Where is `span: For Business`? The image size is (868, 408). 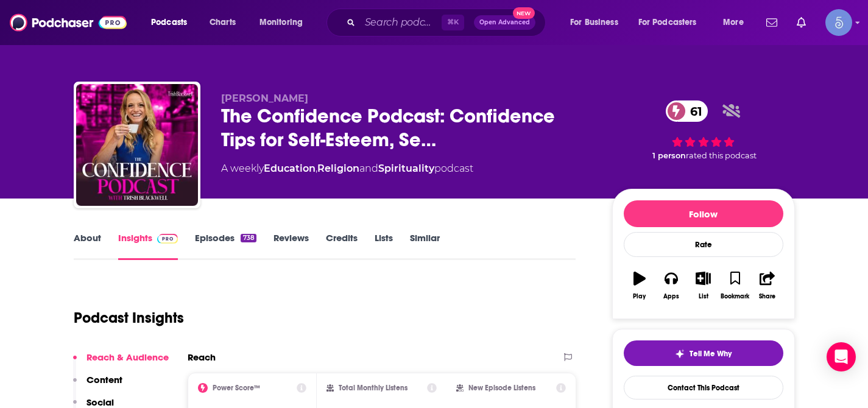
span: For Business is located at coordinates (594, 22).